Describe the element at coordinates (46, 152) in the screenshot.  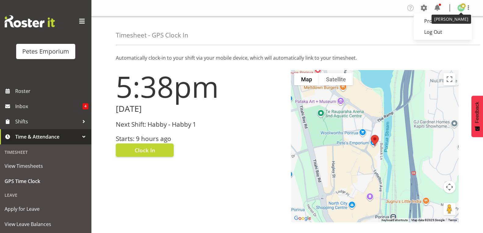
I see `div: Timesheet` at that location.